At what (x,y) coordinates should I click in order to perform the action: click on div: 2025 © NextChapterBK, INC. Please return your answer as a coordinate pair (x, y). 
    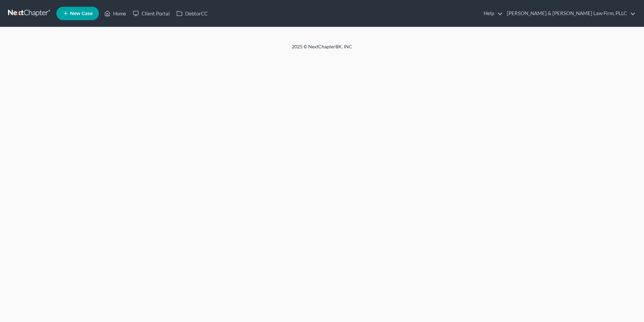
    Looking at the image, I should click on (322, 50).